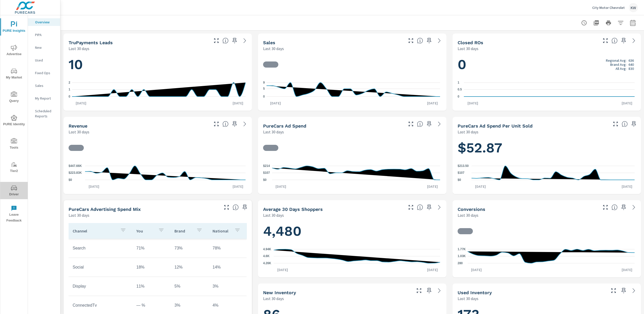 This screenshot has height=314, width=644. Describe the element at coordinates (151, 286) in the screenshot. I see `td: 11%` at that location.